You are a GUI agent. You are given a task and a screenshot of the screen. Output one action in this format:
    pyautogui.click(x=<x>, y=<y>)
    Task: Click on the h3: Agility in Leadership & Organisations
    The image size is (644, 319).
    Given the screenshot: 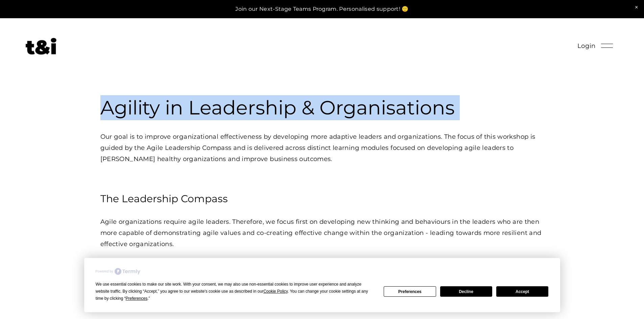 What is the action you would take?
    pyautogui.click(x=322, y=108)
    